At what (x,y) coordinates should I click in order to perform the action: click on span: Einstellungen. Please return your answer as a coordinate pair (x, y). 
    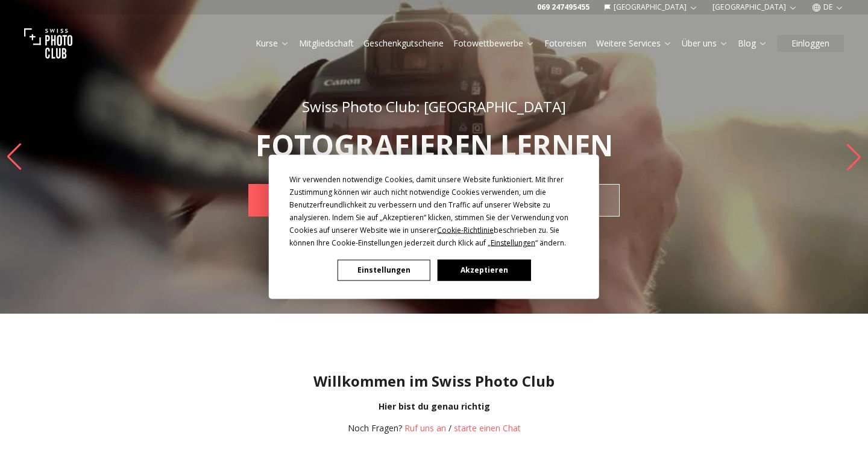
    Looking at the image, I should click on (513, 242).